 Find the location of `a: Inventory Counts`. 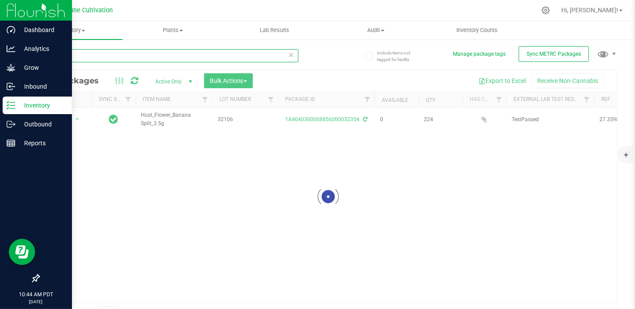

a: Inventory Counts is located at coordinates (477, 30).